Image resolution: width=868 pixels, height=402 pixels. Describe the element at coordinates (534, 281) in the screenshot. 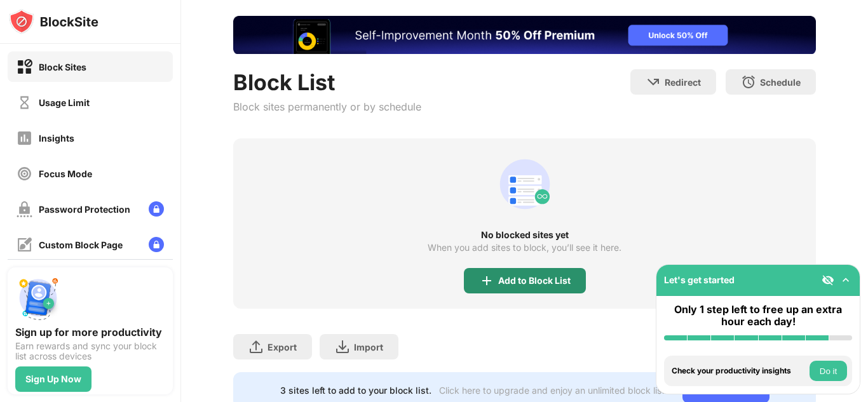

I see `div: Add to Block List` at that location.